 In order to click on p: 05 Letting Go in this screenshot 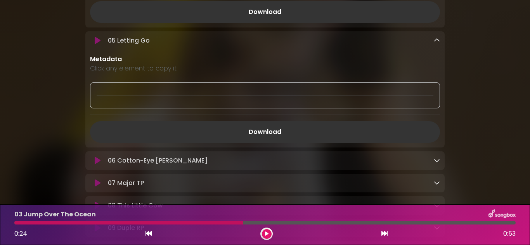, I will do `click(129, 41)`.